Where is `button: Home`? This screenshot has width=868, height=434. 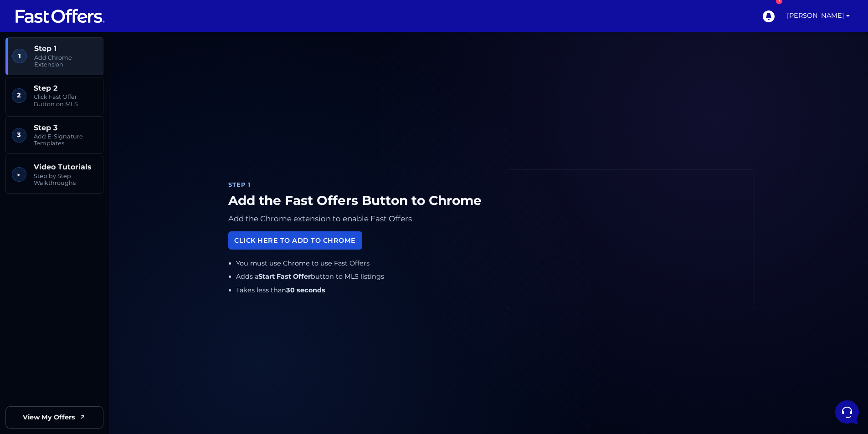
button: Home is located at coordinates (35, 303).